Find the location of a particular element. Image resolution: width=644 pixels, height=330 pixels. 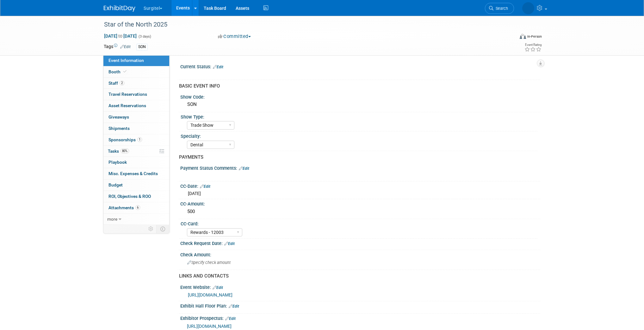

div: Show Code: is located at coordinates (360, 96).